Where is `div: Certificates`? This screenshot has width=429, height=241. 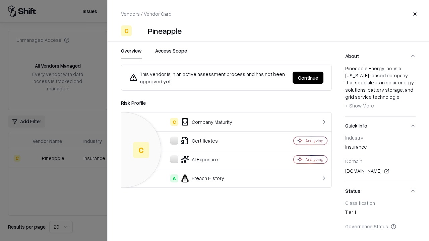 div: Certificates is located at coordinates (198, 141).